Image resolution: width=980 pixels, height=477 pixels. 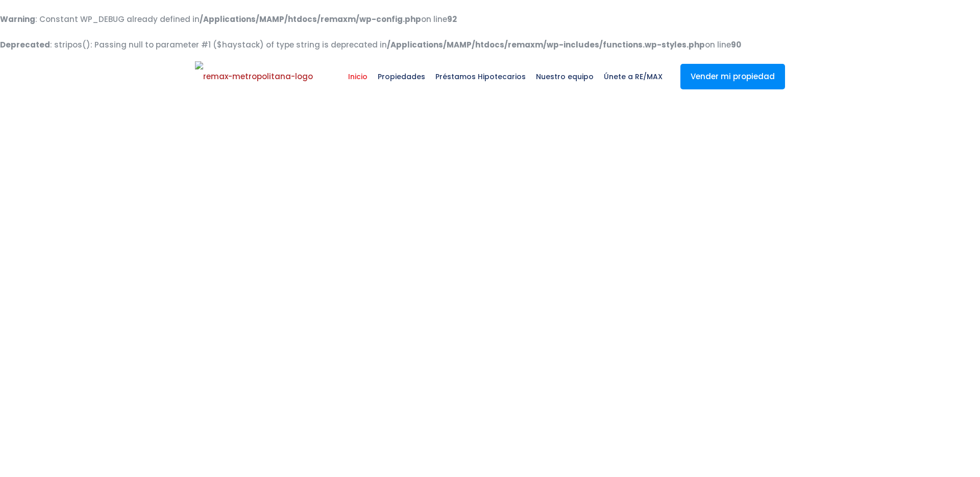 I want to click on b: 90, so click(x=736, y=44).